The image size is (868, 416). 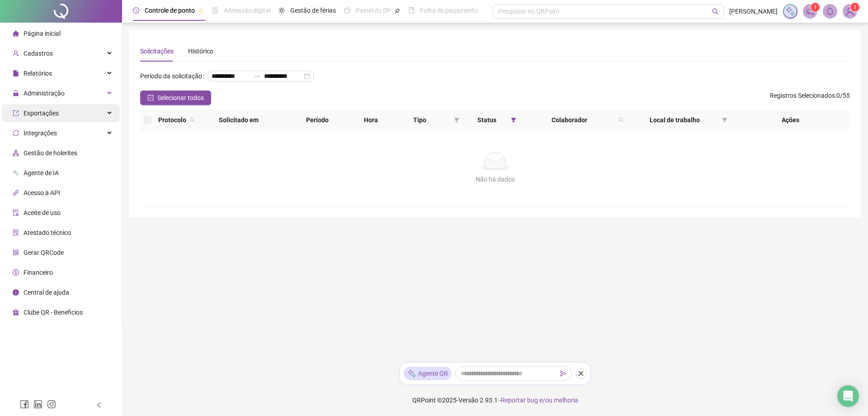 I want to click on span: send, so click(x=564, y=373).